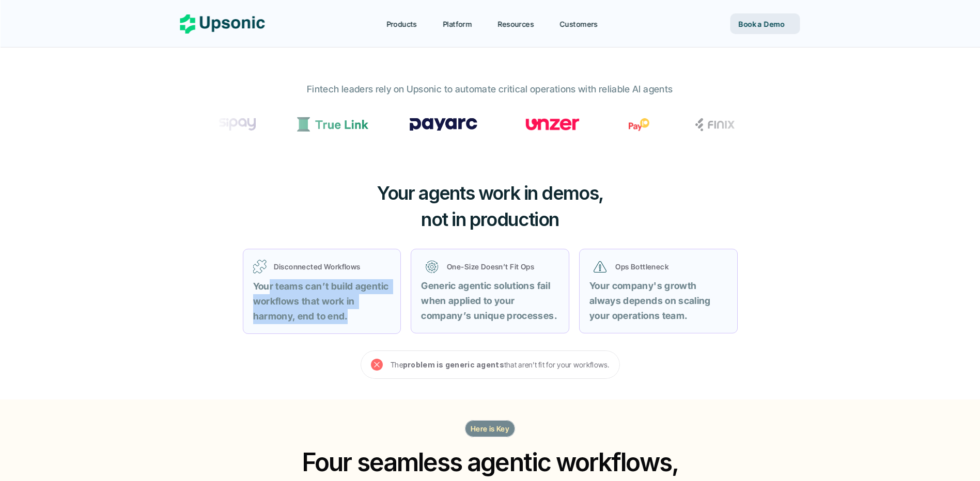 The image size is (980, 481). I want to click on p: Resources, so click(516, 24).